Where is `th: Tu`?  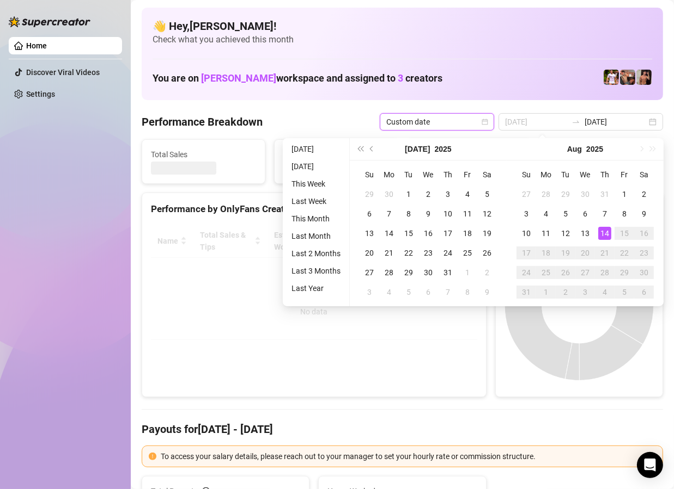
th: Tu is located at coordinates (565, 175).